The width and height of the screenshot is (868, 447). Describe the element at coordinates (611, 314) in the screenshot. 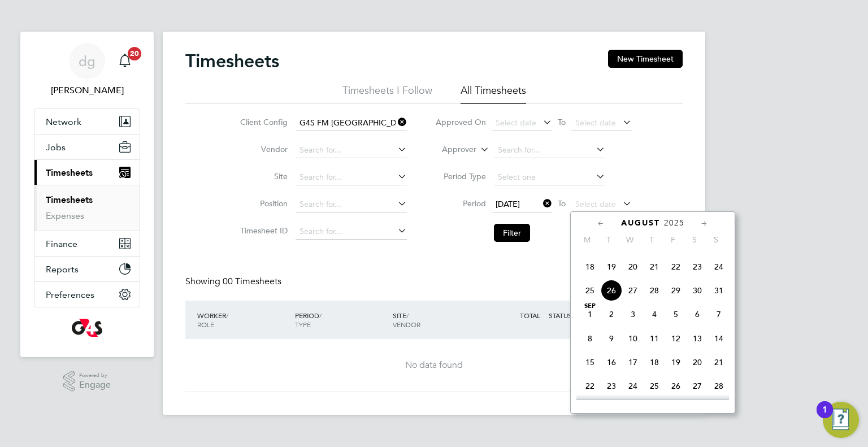

I see `span: 2` at that location.